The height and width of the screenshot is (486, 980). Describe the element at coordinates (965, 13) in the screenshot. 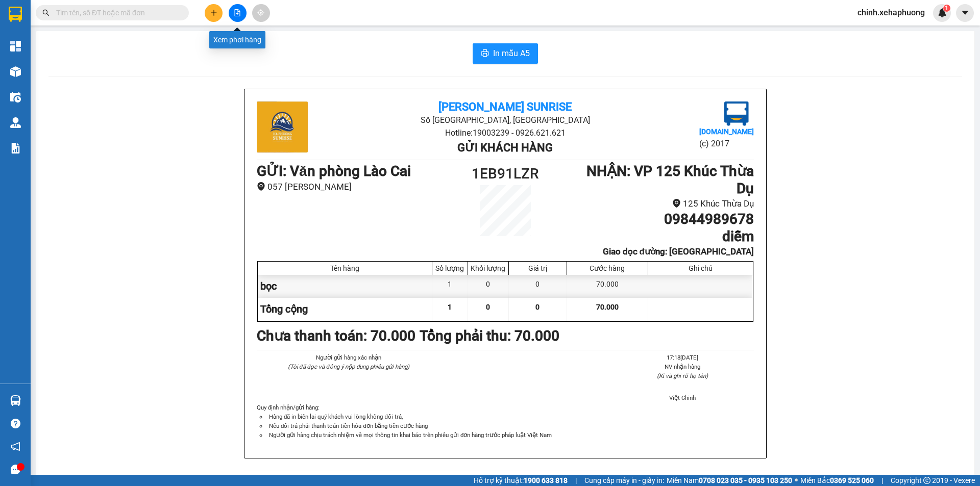

I see `button: caret-down` at that location.